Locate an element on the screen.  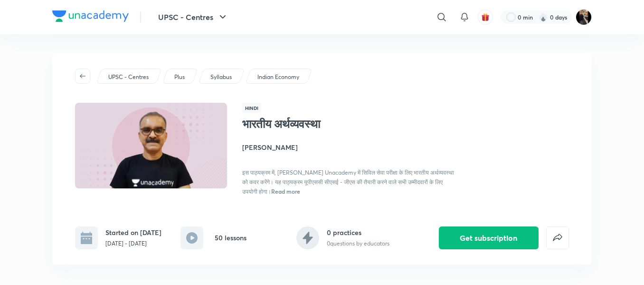
a: Plus is located at coordinates (180, 77).